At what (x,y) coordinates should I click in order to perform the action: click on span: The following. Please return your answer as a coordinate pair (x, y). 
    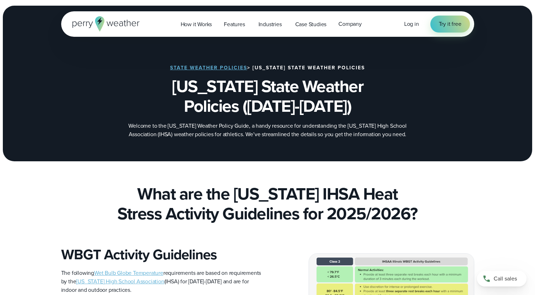
    Looking at the image, I should click on (77, 273).